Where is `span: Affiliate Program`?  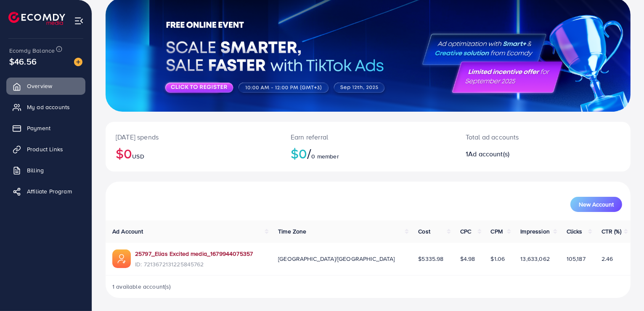
span: Affiliate Program is located at coordinates (49, 191).